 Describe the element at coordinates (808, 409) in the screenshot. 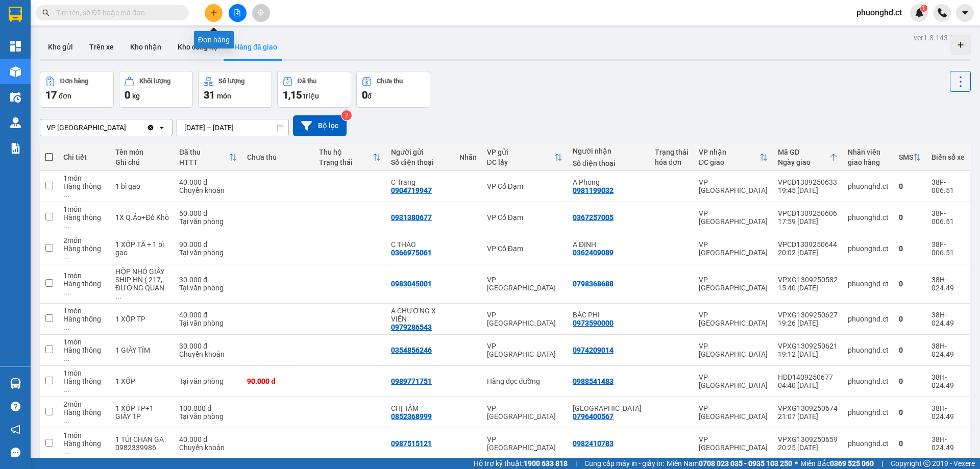

I see `div: VPXG1309250674` at that location.